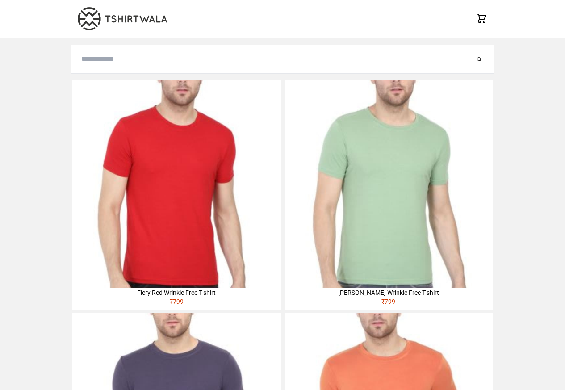 Image resolution: width=565 pixels, height=390 pixels. I want to click on img: TW-LOGO-400-104.png, so click(122, 19).